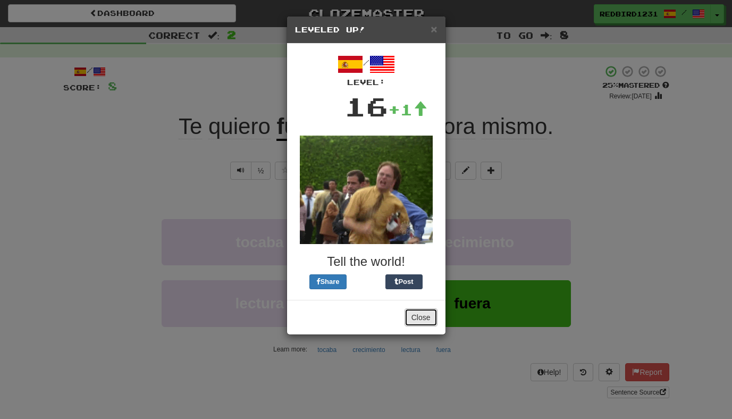  What do you see at coordinates (328, 282) in the screenshot?
I see `button: Share` at bounding box center [328, 282].